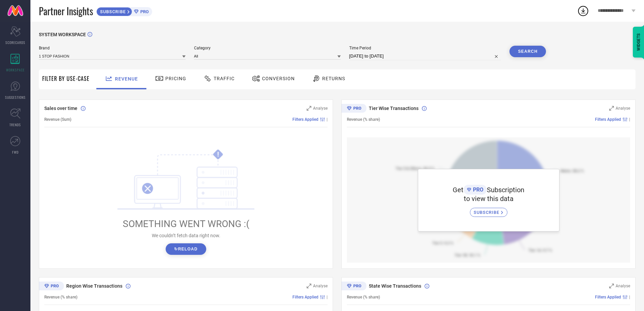 Image resolution: width=644 pixels, height=311 pixels. I want to click on span: Subscription, so click(506, 190).